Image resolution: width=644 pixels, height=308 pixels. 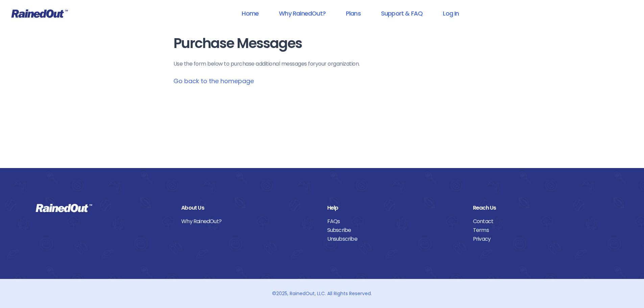 I want to click on a: Log In, so click(x=451, y=13).